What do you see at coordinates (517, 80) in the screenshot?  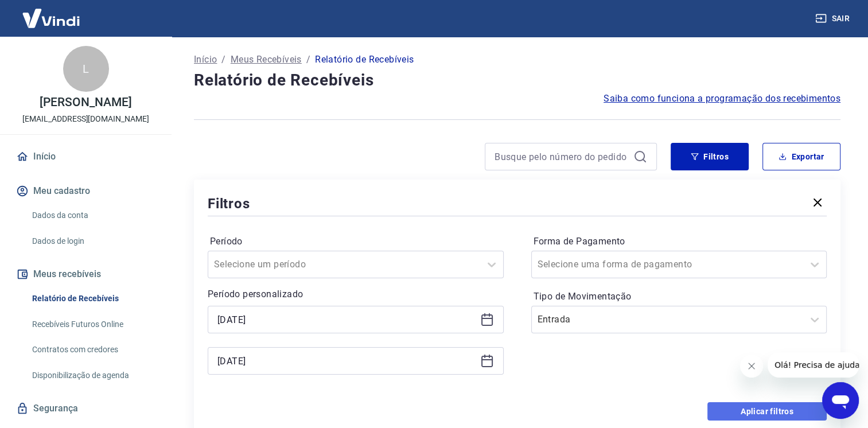 I see `h4: Relatório de Recebíveis` at bounding box center [517, 80].